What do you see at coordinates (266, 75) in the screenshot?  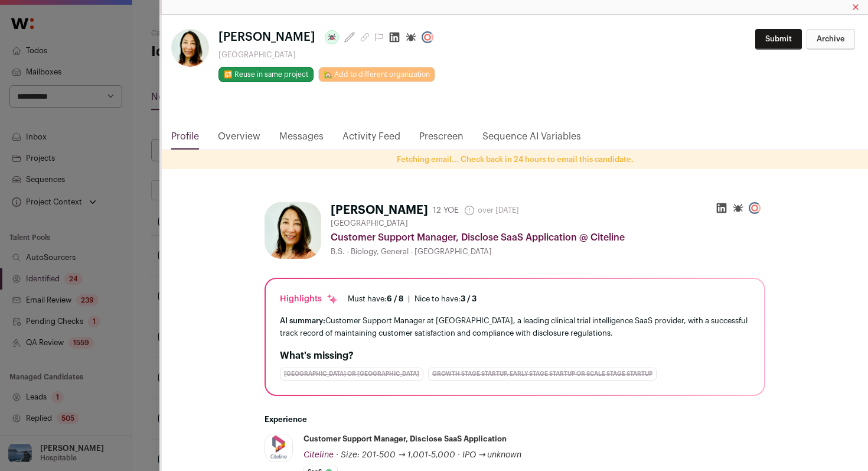 I see `button: 🔂 Reuse in same project` at bounding box center [266, 75].